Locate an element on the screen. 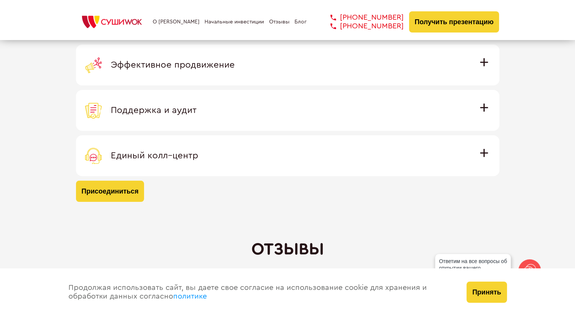 The height and width of the screenshot is (316, 575). button: Присоединиться is located at coordinates (110, 191).